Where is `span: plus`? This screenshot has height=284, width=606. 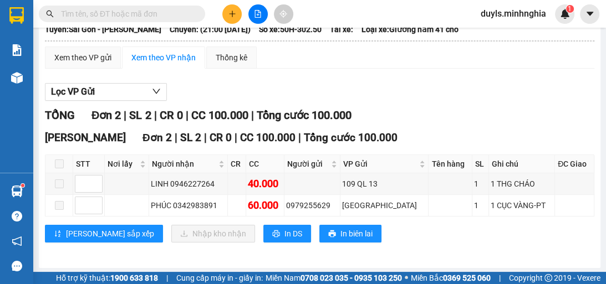
span: plus is located at coordinates (232, 14).